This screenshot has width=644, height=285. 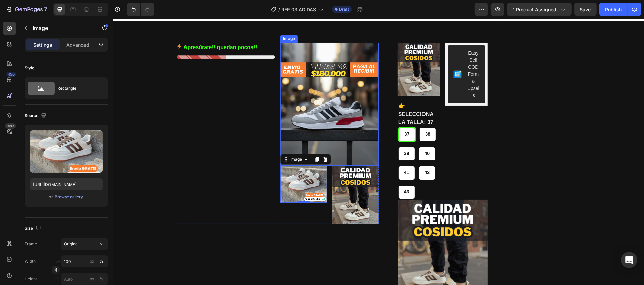 I want to click on button: EasySell COD Form & Upsells, so click(x=353, y=55).